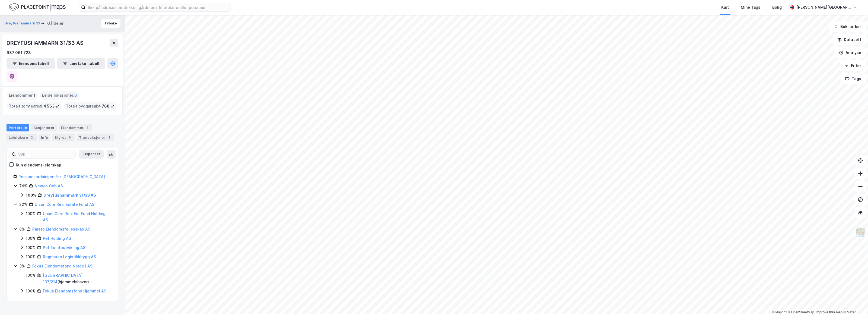  Describe the element at coordinates (22, 137) in the screenshot. I see `div: Leietakere` at that location.